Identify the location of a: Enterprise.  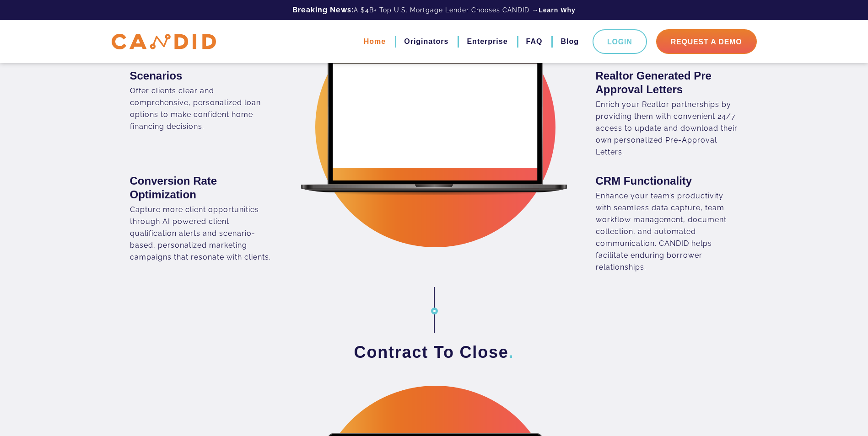
(487, 41).